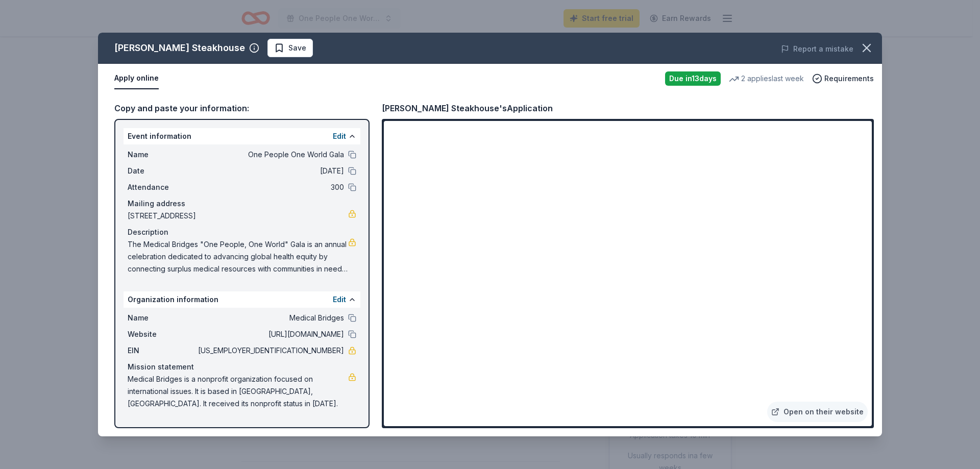  I want to click on div: Mission statement, so click(242, 367).